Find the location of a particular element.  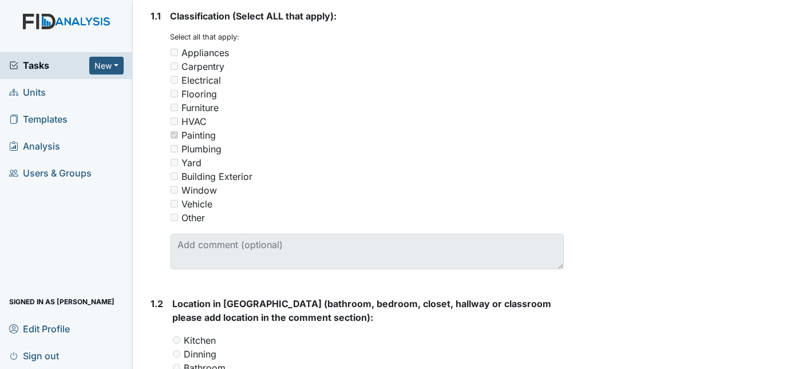

small: Select all that apply: is located at coordinates (205, 37).